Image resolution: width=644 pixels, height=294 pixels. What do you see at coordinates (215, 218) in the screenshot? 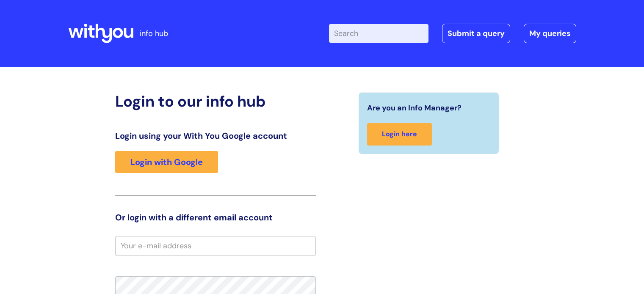
I see `h3: Or login with a different email account` at bounding box center [215, 218].